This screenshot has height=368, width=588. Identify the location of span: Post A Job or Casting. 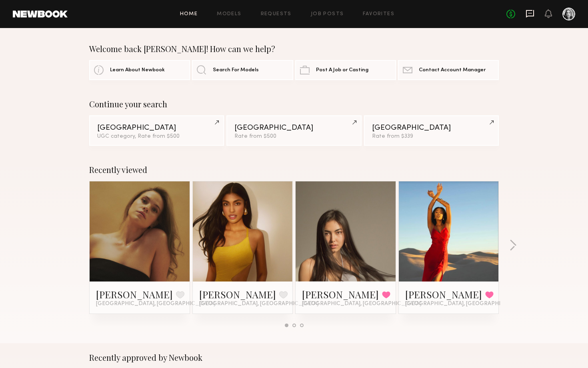
(342, 70).